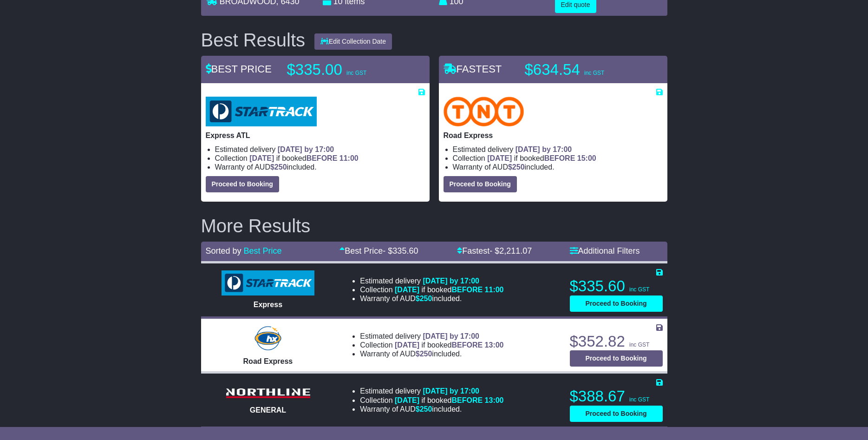 The height and width of the screenshot is (440, 868). Describe the element at coordinates (238, 69) in the screenshot. I see `span: BEST PRICE` at that location.